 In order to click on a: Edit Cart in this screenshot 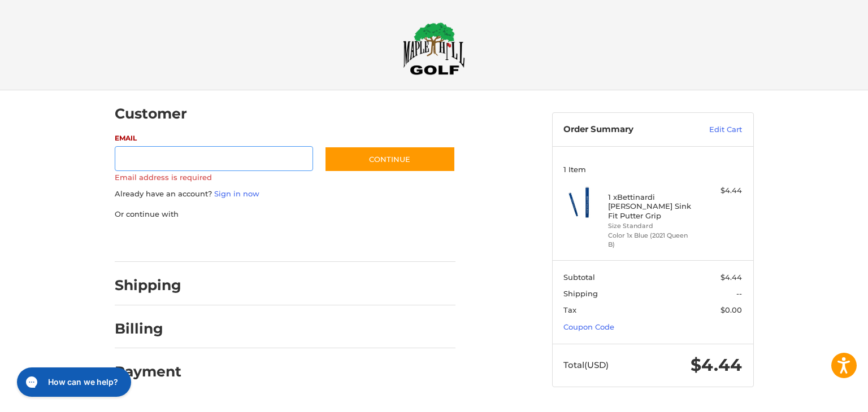, I will do `click(713, 130)`.